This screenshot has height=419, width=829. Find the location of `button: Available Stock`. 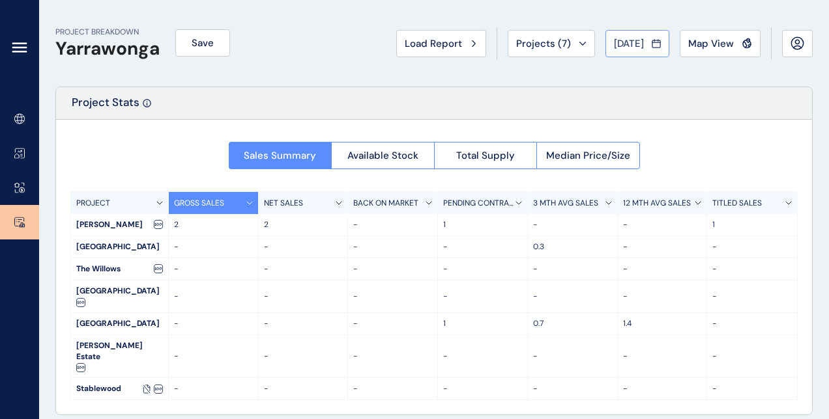

button: Available Stock is located at coordinates (382, 156).